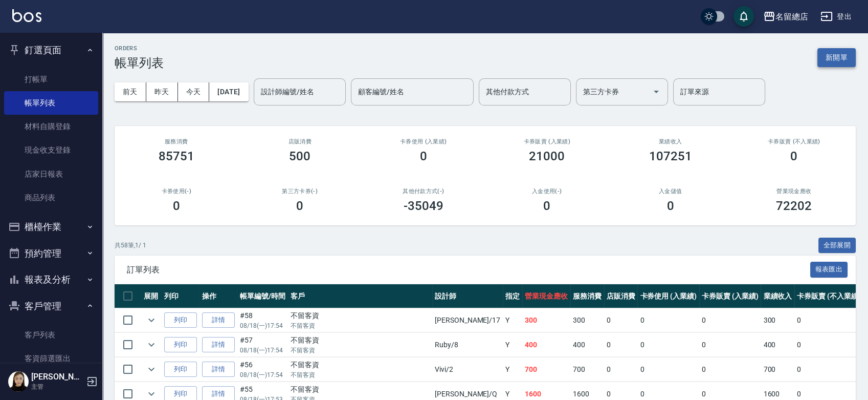 This screenshot has height=400, width=868. What do you see at coordinates (744, 16) in the screenshot?
I see `button: save` at bounding box center [744, 16].